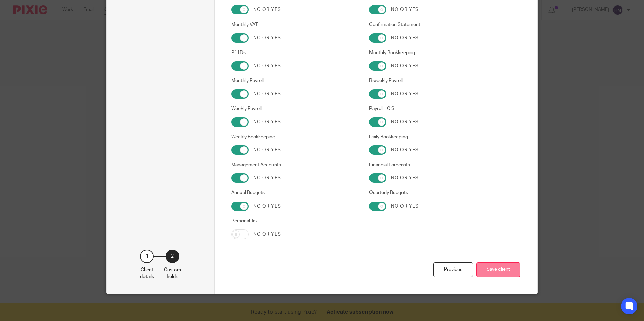 This screenshot has width=644, height=321. What do you see at coordinates (498, 270) in the screenshot?
I see `button: Save client` at bounding box center [498, 270].